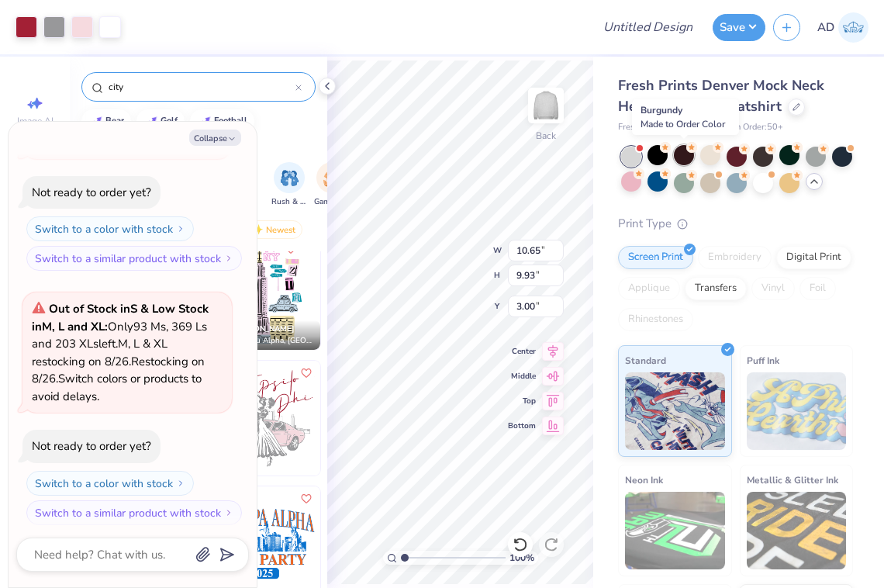  What do you see at coordinates (655, 257) in the screenshot?
I see `div: Screen Print` at bounding box center [655, 257].